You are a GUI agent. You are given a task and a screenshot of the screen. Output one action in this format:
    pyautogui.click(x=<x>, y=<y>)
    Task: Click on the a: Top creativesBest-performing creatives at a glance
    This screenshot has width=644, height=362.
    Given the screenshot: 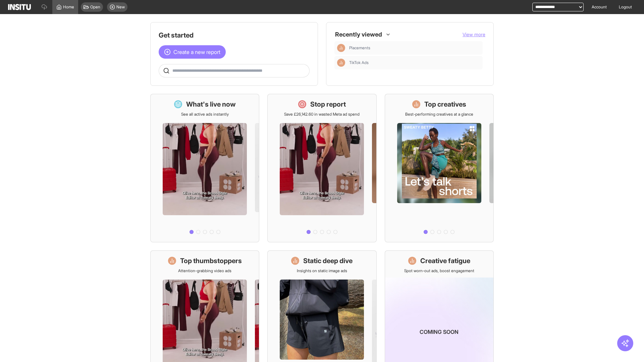 What is the action you would take?
    pyautogui.click(x=439, y=168)
    